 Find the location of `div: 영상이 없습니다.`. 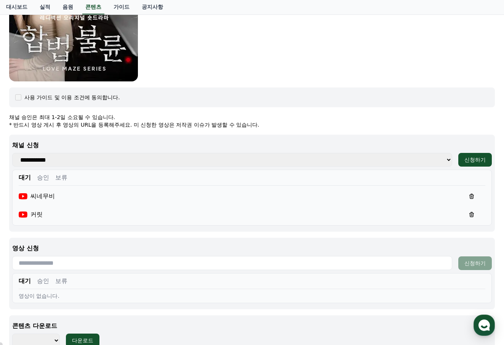

div: 영상이 없습니다. is located at coordinates (252, 296).